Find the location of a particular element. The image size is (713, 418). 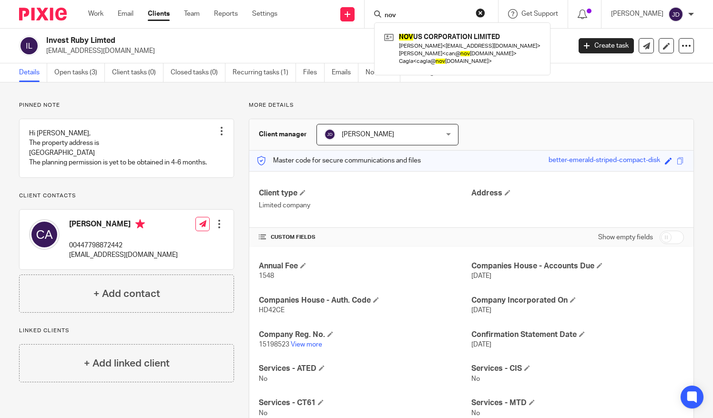

h4: Services - MTD is located at coordinates (577, 403).